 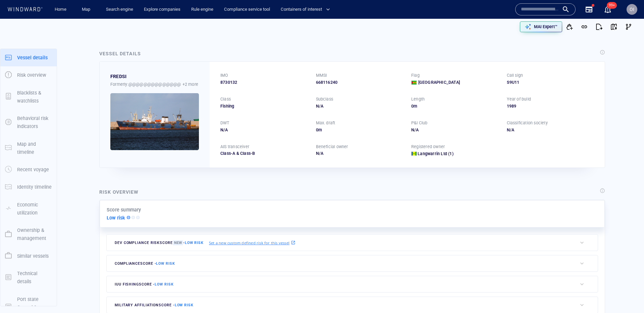 I want to click on button: Behavioral risk indicators, so click(x=28, y=123).